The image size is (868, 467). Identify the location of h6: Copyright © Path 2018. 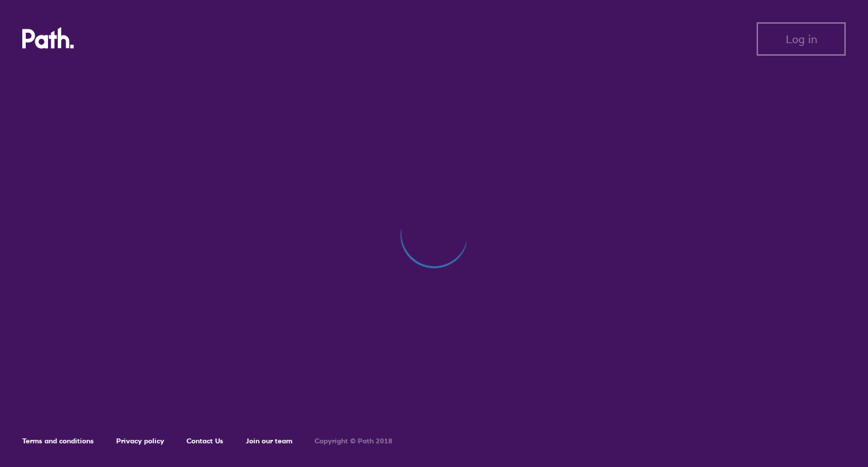
(354, 442).